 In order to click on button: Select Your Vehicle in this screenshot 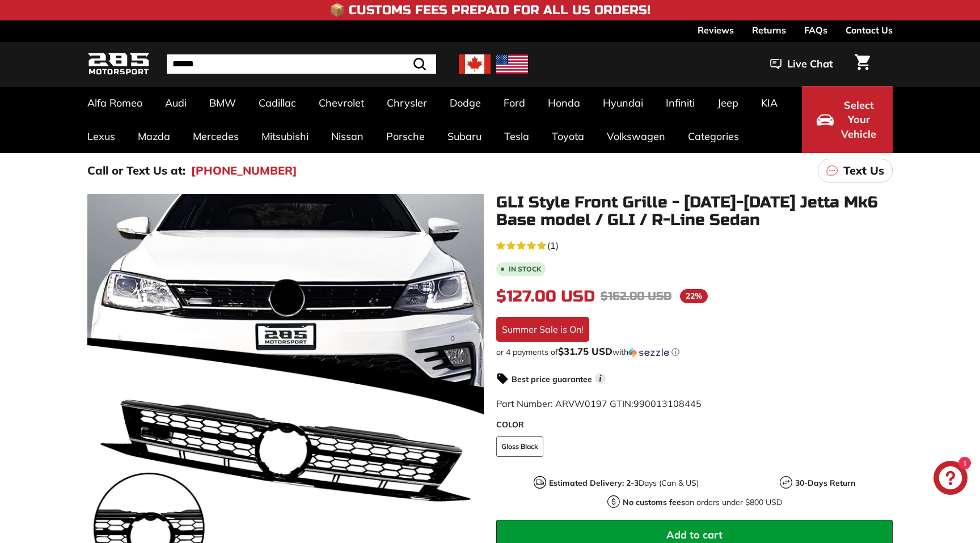, I will do `click(847, 119)`.